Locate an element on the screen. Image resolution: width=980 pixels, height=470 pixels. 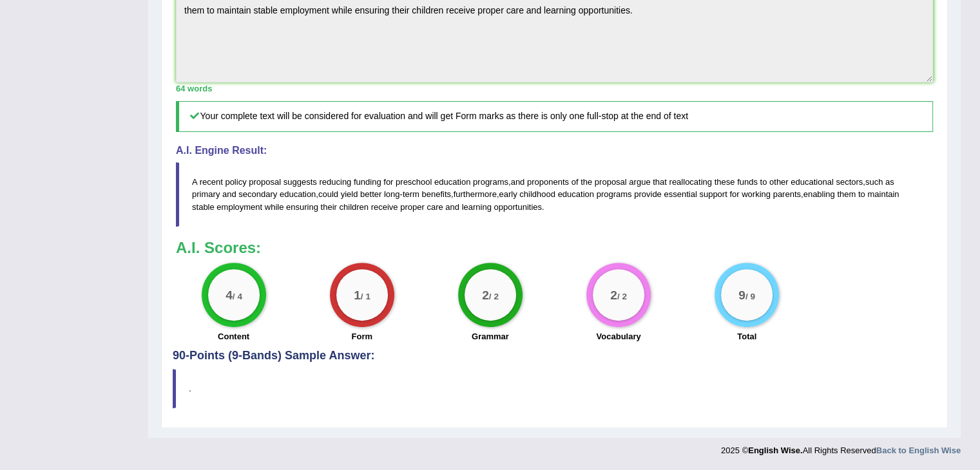
span: as is located at coordinates (890, 182).